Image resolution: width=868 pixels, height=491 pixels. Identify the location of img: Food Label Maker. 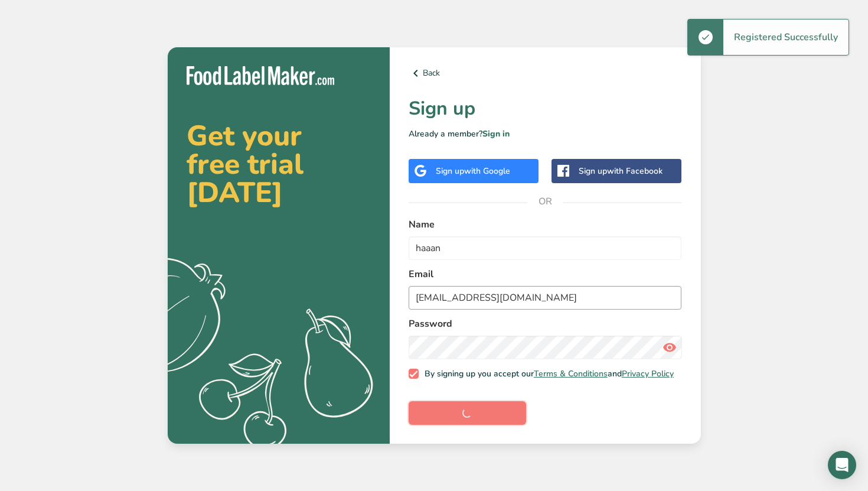
(260, 75).